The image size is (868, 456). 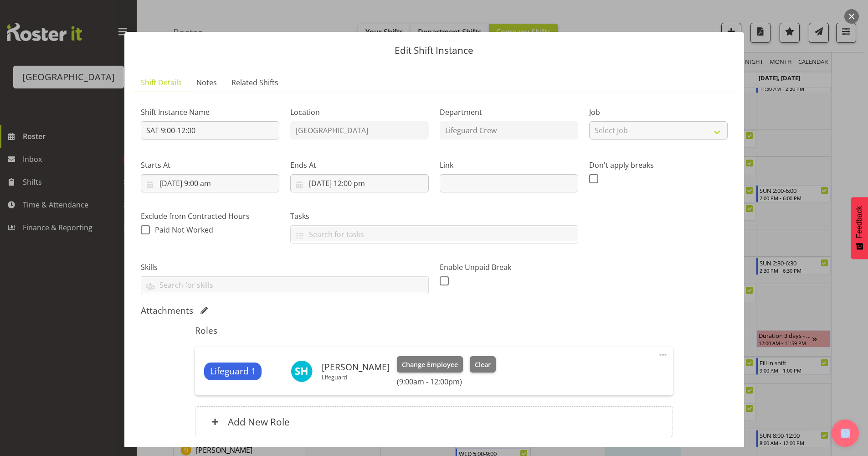 What do you see at coordinates (210, 130) in the screenshot?
I see `input: Shift Instance Name` at bounding box center [210, 130].